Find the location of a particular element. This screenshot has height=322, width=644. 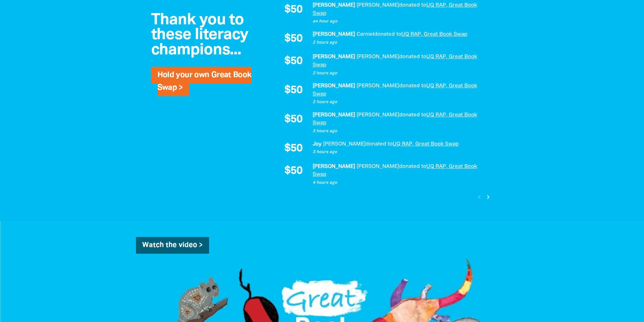

span: Thank you to these literacy champions... is located at coordinates (199, 35).